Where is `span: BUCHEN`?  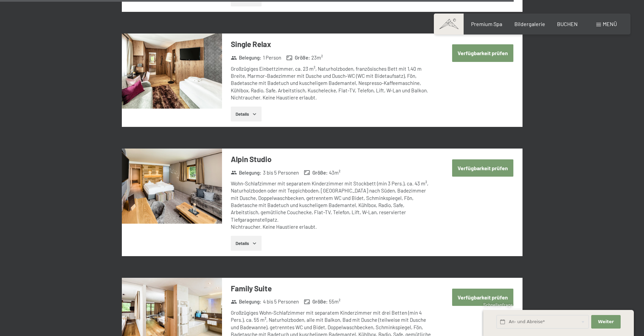 span: BUCHEN is located at coordinates (568, 24).